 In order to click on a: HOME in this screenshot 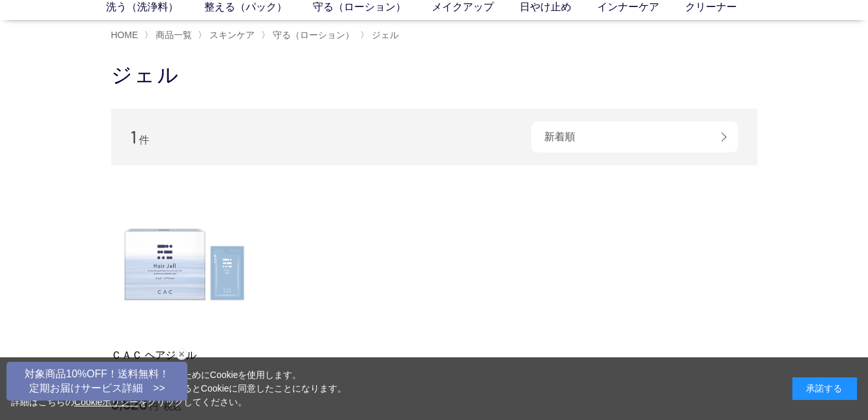, I will do `click(125, 35)`.